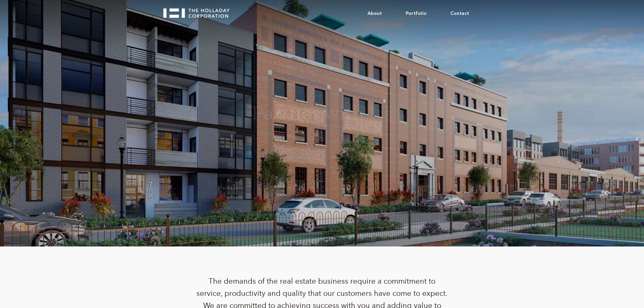 The height and width of the screenshot is (308, 644). What do you see at coordinates (375, 13) in the screenshot?
I see `a: About` at bounding box center [375, 13].